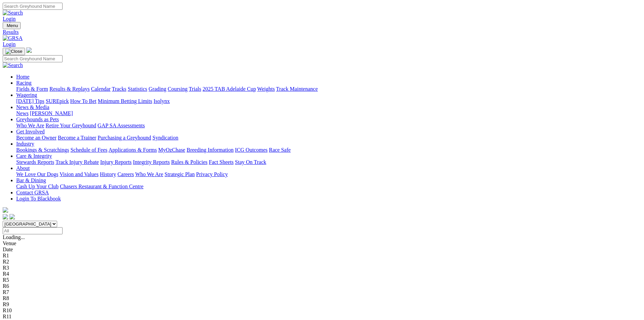  What do you see at coordinates (329, 113) in the screenshot?
I see `div: News & Media` at bounding box center [329, 113].